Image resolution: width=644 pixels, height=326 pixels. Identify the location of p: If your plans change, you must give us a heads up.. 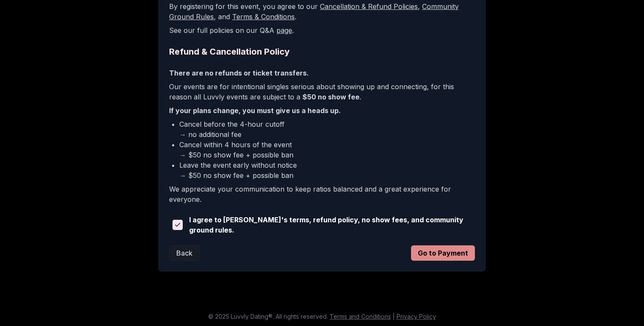
(322, 110).